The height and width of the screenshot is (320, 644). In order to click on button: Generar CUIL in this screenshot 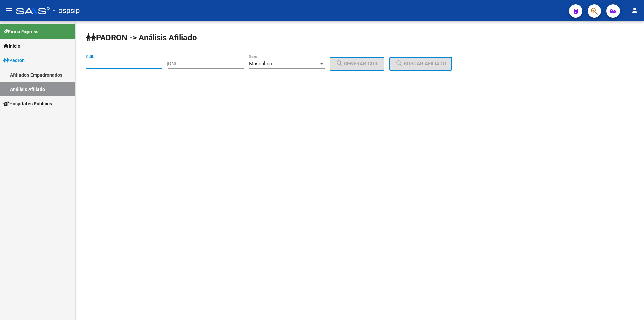, I will do `click(357, 64)`.